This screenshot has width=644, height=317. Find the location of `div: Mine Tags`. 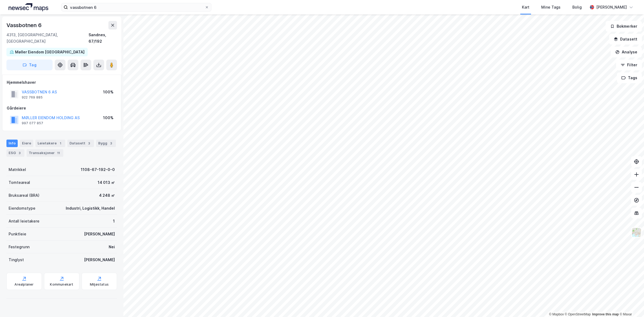

div: Mine Tags is located at coordinates (551, 7).